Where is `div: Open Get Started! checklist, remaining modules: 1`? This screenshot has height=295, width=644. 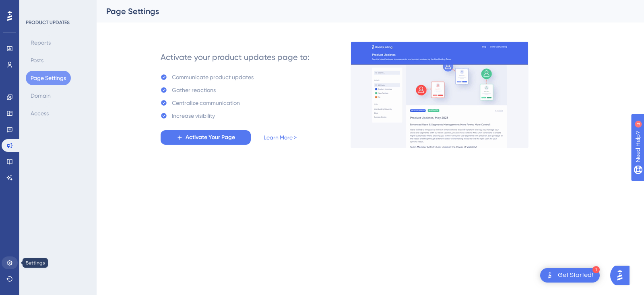
div: Open Get Started! checklist, remaining modules: 1 is located at coordinates (570, 275).